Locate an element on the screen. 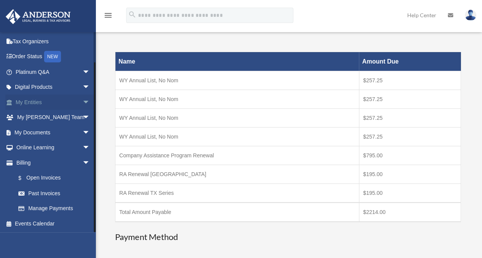 Image resolution: width=482 pixels, height=258 pixels. img: User Pic is located at coordinates (470, 15).